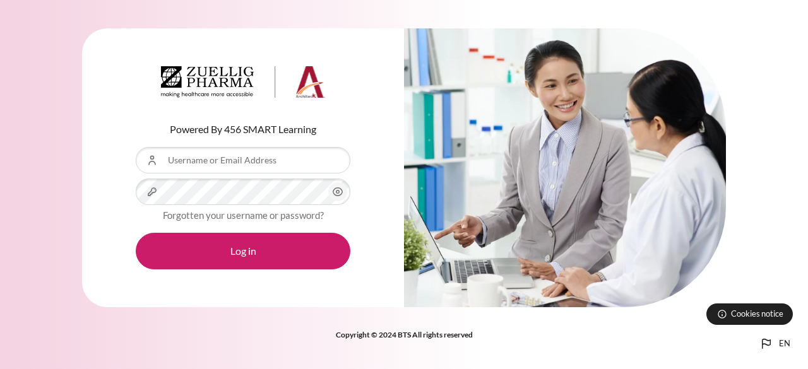  I want to click on a: Architeck, so click(243, 85).